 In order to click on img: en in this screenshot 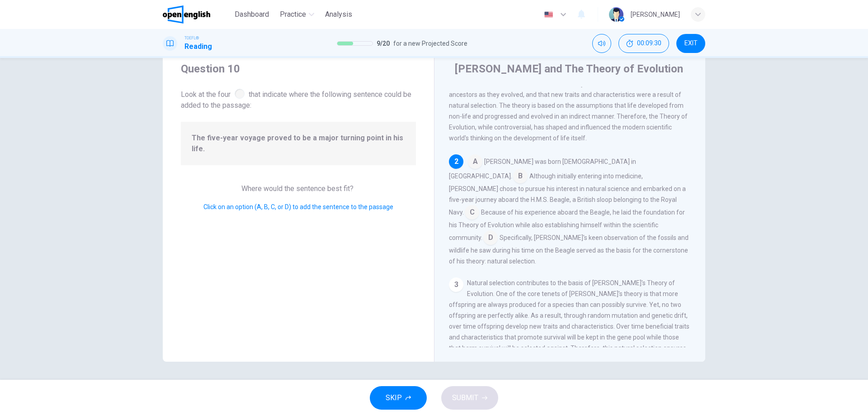, I will do `click(548, 14)`.